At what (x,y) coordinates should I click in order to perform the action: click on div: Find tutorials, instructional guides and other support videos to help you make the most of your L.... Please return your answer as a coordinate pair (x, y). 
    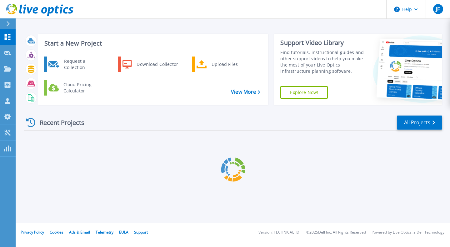
    Looking at the image, I should click on (322, 62).